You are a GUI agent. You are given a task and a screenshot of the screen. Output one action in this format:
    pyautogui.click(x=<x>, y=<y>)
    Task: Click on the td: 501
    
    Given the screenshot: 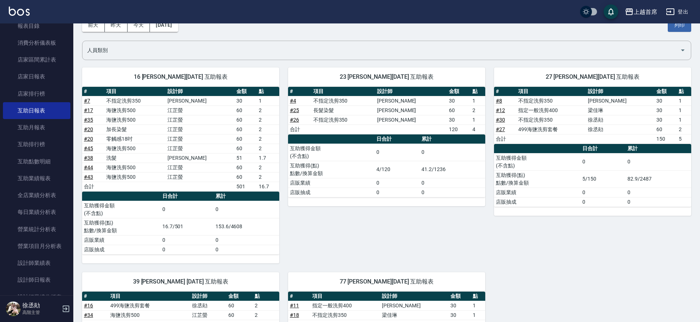 What is the action you would take?
    pyautogui.click(x=246, y=187)
    